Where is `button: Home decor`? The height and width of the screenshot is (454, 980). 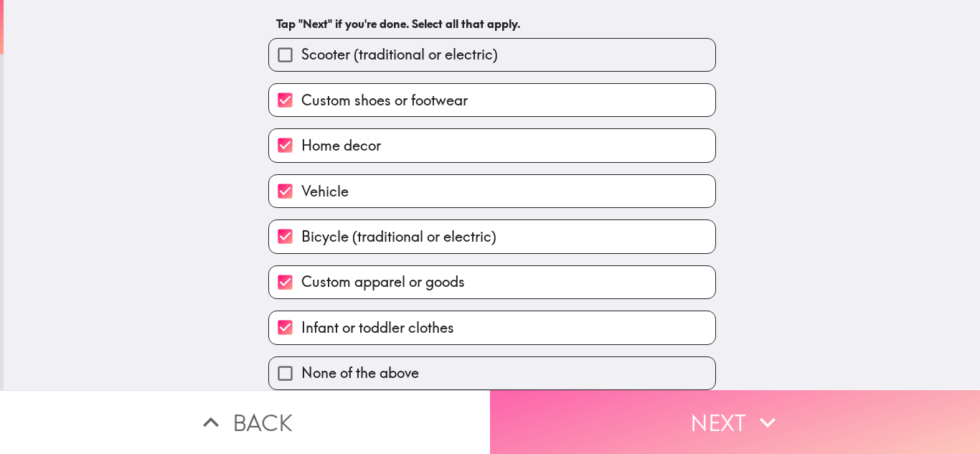
button: Home decor is located at coordinates (492, 145).